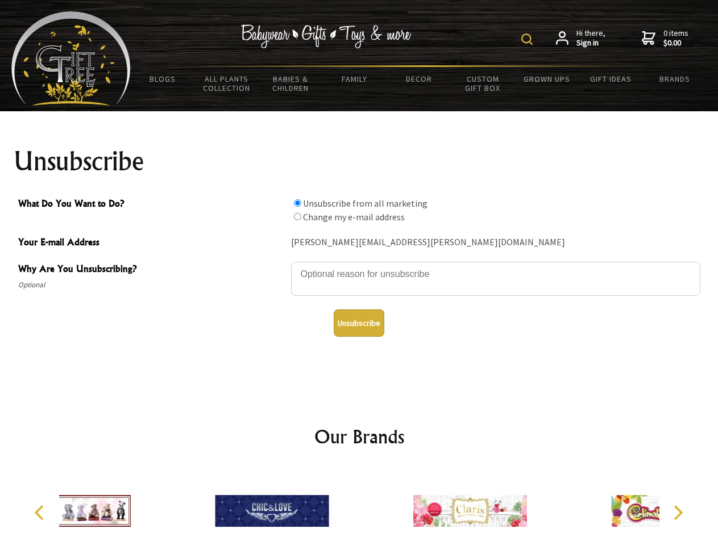  Describe the element at coordinates (610, 79) in the screenshot. I see `a: Gift Ideas` at that location.